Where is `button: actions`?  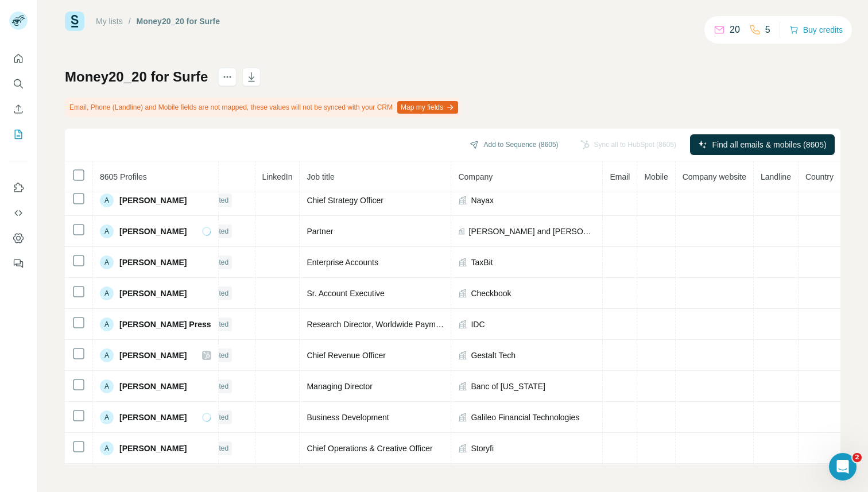
button: actions is located at coordinates (227, 77).